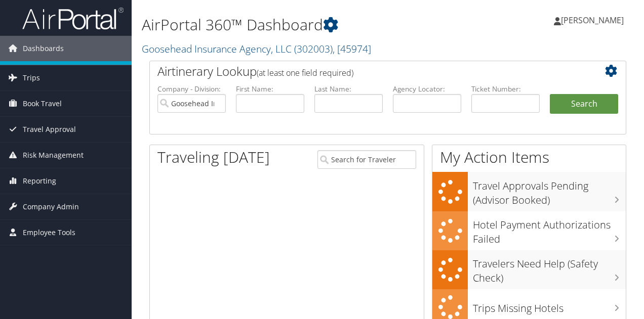 The height and width of the screenshot is (319, 644). I want to click on span: (at least one field required), so click(305, 73).